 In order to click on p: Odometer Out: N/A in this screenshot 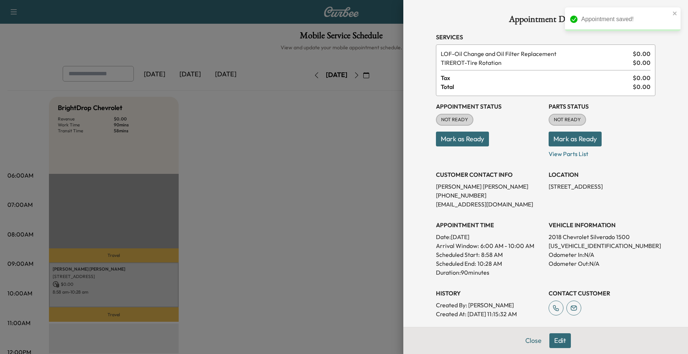, I will do `click(602, 264)`.